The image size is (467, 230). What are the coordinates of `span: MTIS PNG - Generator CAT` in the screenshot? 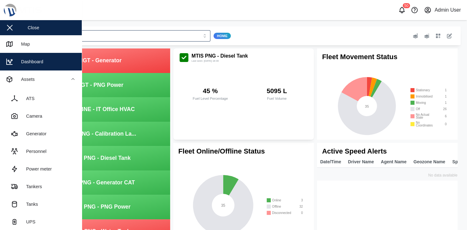 It's located at (100, 182).